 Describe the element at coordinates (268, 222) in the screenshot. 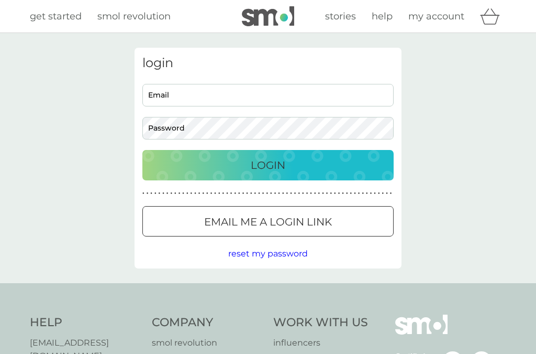

I see `p: Email me a login link` at that location.